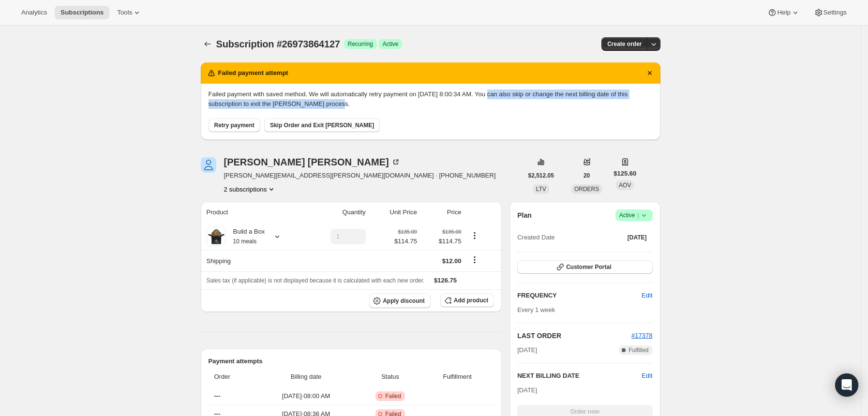 The width and height of the screenshot is (868, 416). Describe the element at coordinates (541, 189) in the screenshot. I see `span: LTV` at that location.